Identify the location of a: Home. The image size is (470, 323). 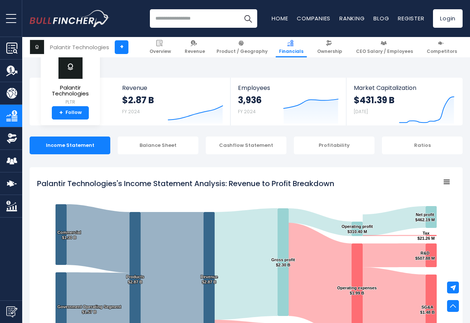
(280, 18).